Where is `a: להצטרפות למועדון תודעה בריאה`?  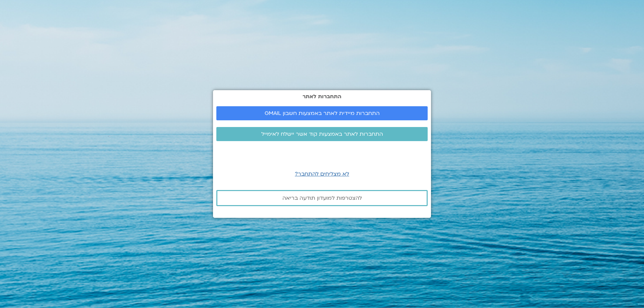
a: להצטרפות למועדון תודעה בריאה is located at coordinates (322, 198).